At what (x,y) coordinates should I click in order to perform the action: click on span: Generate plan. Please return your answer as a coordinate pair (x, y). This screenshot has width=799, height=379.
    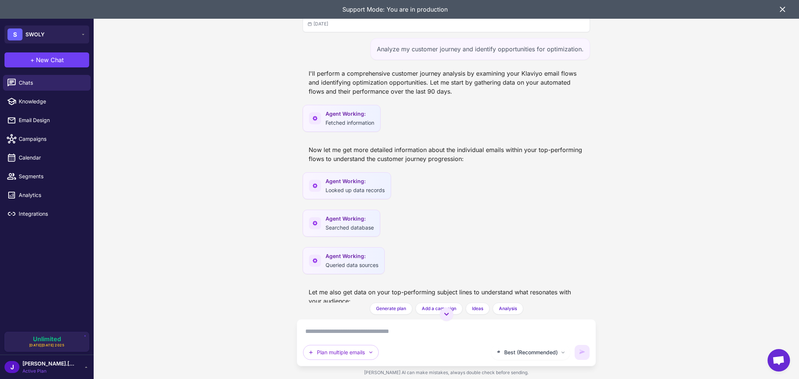
    Looking at the image, I should click on (391, 309).